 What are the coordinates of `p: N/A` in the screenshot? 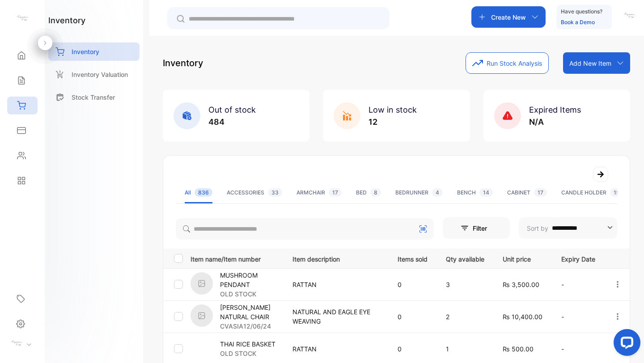 It's located at (555, 122).